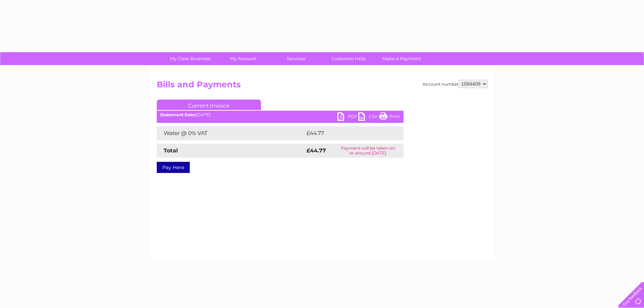 The image size is (644, 308). I want to click on td: Water @ 0% VAT, so click(231, 133).